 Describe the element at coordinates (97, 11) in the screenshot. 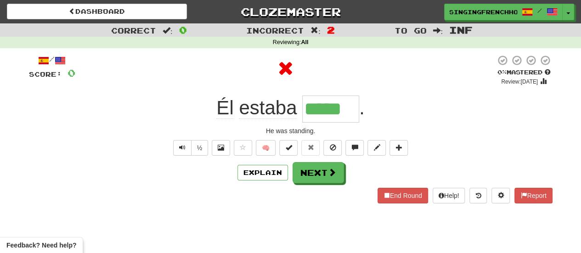

I see `a: Dashboard` at that location.